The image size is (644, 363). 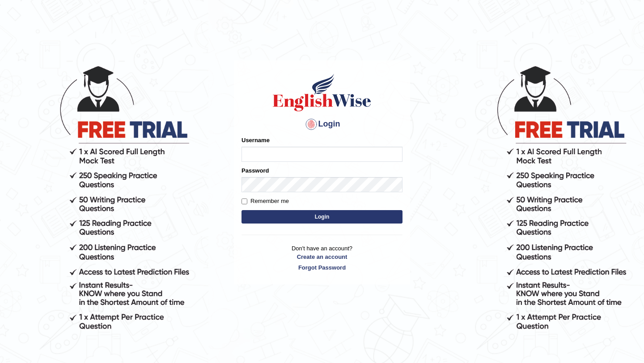 What do you see at coordinates (322, 258) in the screenshot?
I see `p: Don't have an account?` at bounding box center [322, 258].